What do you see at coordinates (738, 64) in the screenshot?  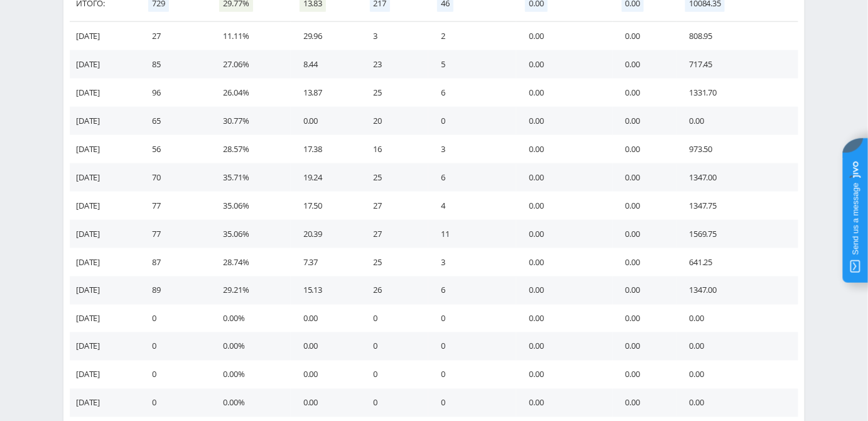 I see `td: 717.45` at bounding box center [738, 64].